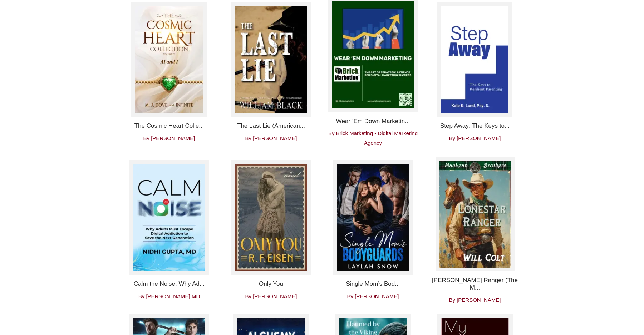  What do you see at coordinates (475, 60) in the screenshot?
I see `img: Step Away: The Keys to Resilient Parenting` at bounding box center [475, 60].